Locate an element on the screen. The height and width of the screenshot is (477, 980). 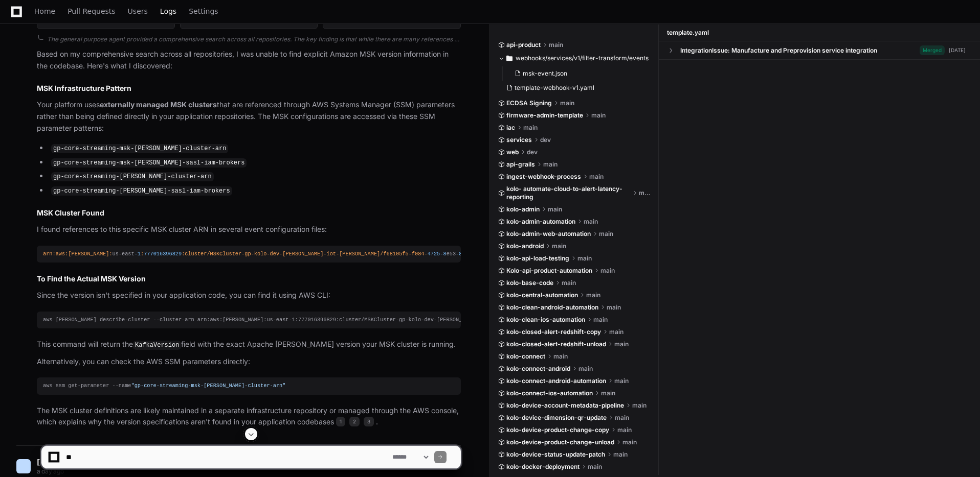
span: kolo-connect-ios-automation is located at coordinates (549, 394).